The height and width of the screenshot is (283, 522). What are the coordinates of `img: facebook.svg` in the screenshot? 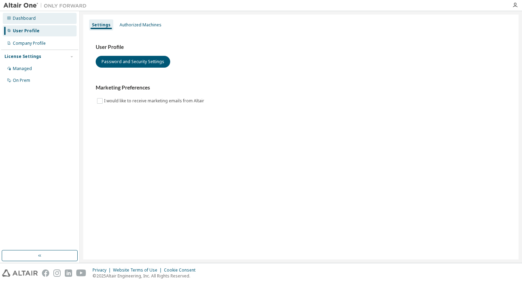 It's located at (45, 273).